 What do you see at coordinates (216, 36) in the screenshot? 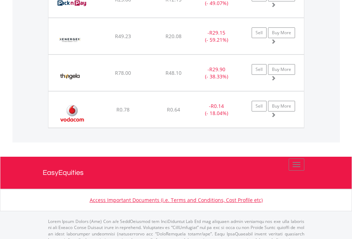
I see `div: - (- 59.21%)` at bounding box center [216, 36].